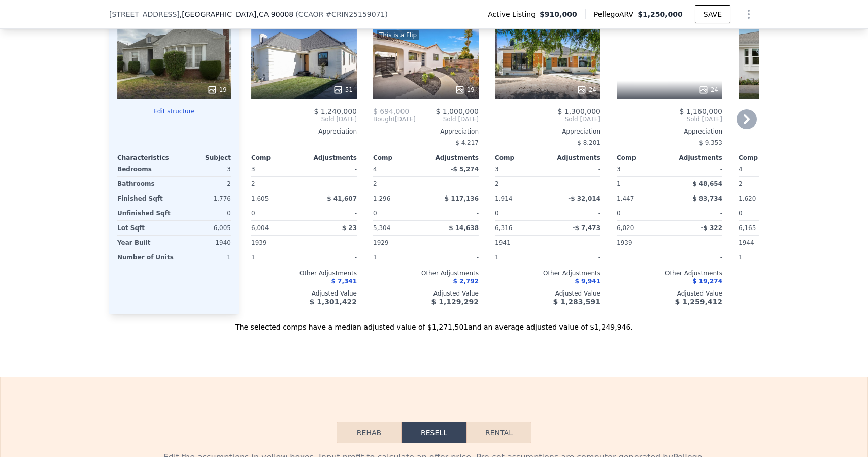 Image resolution: width=868 pixels, height=457 pixels. I want to click on div: The selected comps have a median adjusted value of $1,271,501 and an average adjusted value of $1..., so click(434, 323).